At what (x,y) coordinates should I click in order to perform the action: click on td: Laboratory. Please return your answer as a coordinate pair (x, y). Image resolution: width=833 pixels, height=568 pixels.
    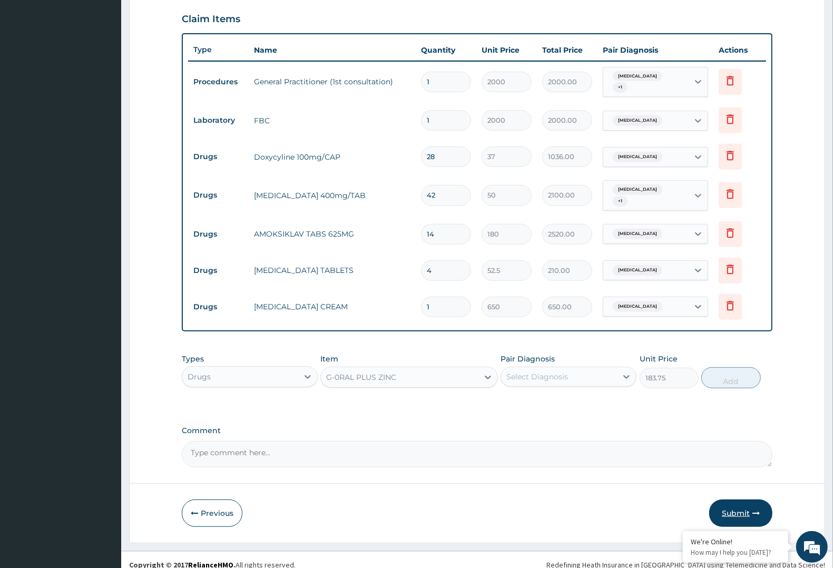
    Looking at the image, I should click on (218, 120).